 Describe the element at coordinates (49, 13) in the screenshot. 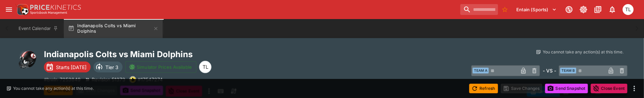

I see `img: Sportsbook Management` at that location.